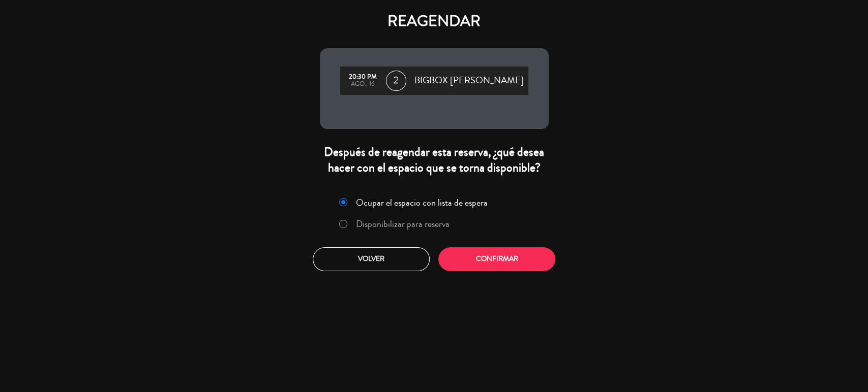 This screenshot has height=392, width=868. What do you see at coordinates (403, 224) in the screenshot?
I see `label: Disponibilizar para reserva` at bounding box center [403, 224].